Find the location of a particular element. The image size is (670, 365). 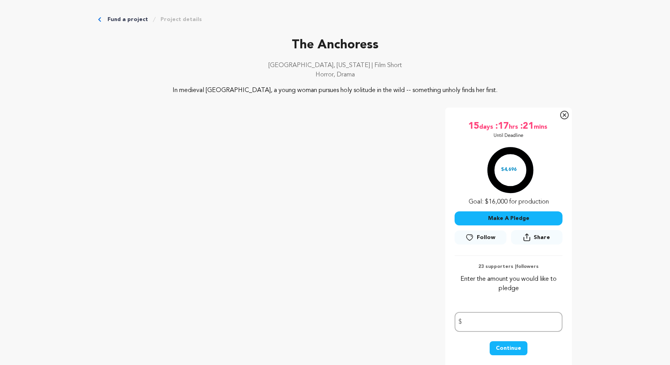

a: Follow is located at coordinates (480, 237).